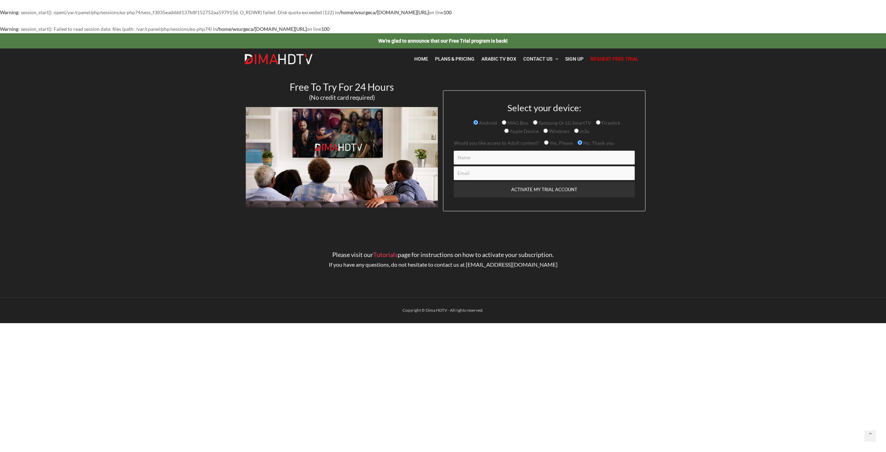 The image size is (886, 452). Describe the element at coordinates (455, 59) in the screenshot. I see `span: Plans & Pricing` at that location.